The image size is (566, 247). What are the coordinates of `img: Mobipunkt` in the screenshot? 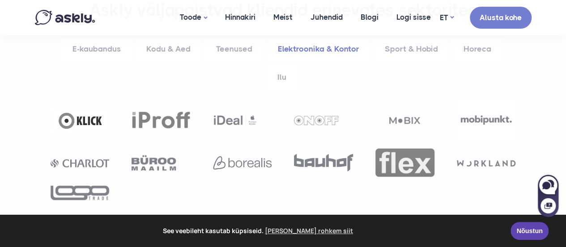 It's located at (487, 120).